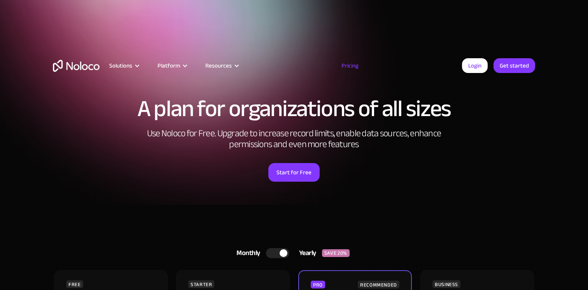  I want to click on div: FREE, so click(75, 285).